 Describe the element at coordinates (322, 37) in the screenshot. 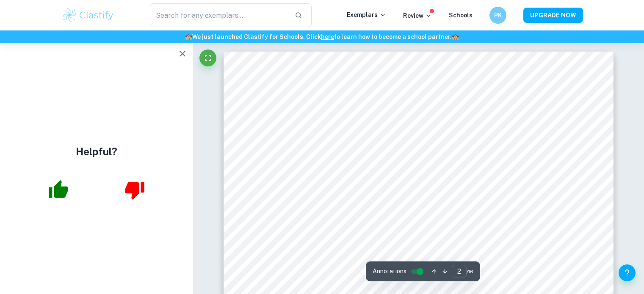

I see `h6: We just launched Clastify for Schools. Click to learn how to become a school partner.` at that location.